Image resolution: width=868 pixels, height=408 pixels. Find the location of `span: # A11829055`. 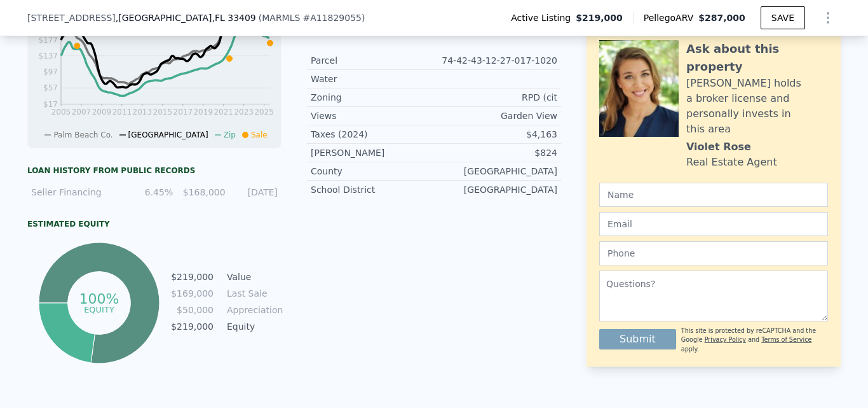

span: # A11829055 is located at coordinates (332, 18).